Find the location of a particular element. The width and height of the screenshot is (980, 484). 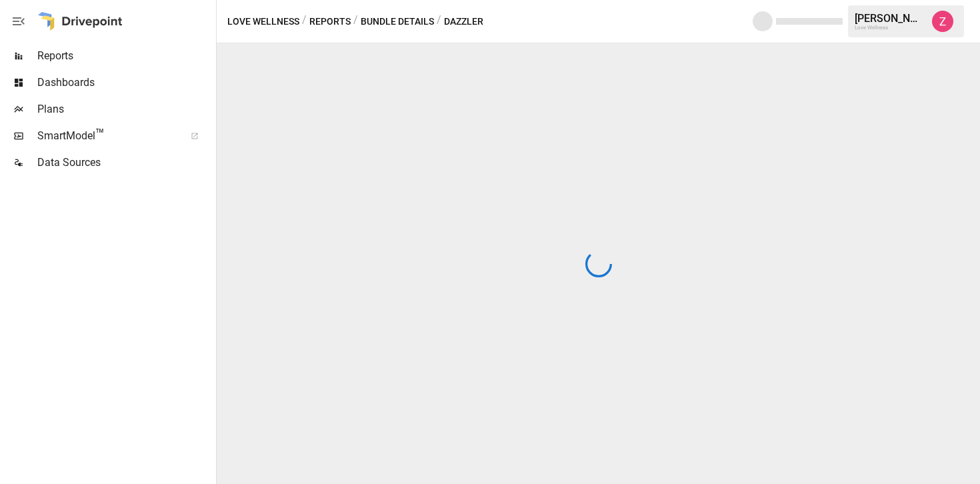

div: Love Wellness is located at coordinates (889, 27).